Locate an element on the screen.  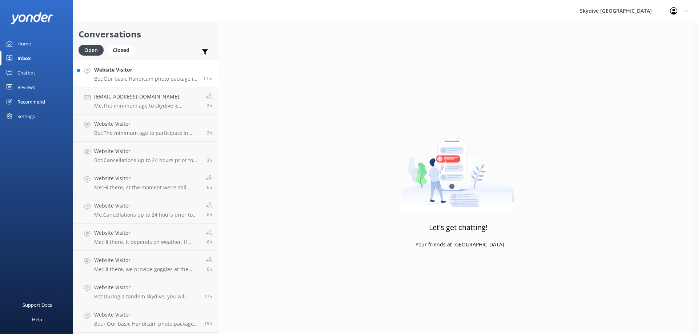
a: Website VisitorMe:Hi there, at the moment we're still going ahead. If there is any delays or canc... is located at coordinates (145, 183).